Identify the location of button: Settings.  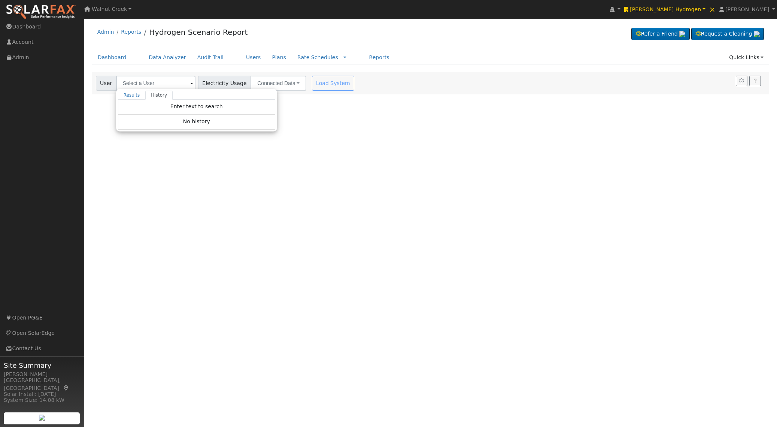
(742, 81).